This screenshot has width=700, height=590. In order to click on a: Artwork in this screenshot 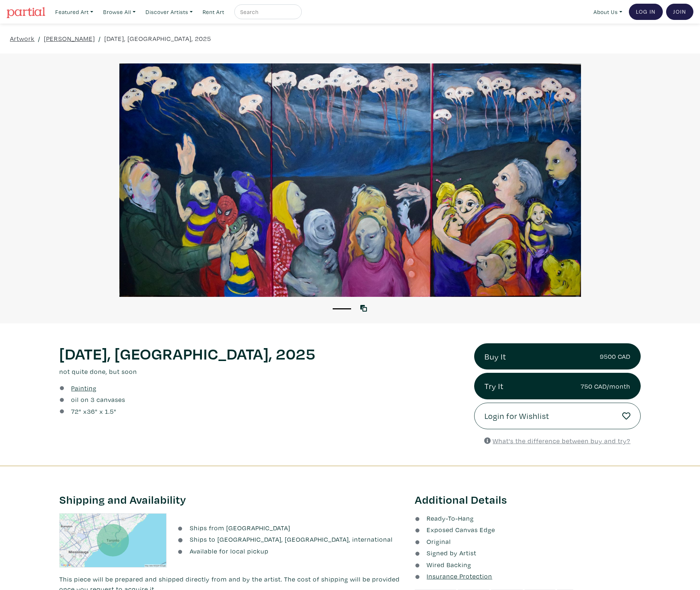, I will do `click(22, 39)`.